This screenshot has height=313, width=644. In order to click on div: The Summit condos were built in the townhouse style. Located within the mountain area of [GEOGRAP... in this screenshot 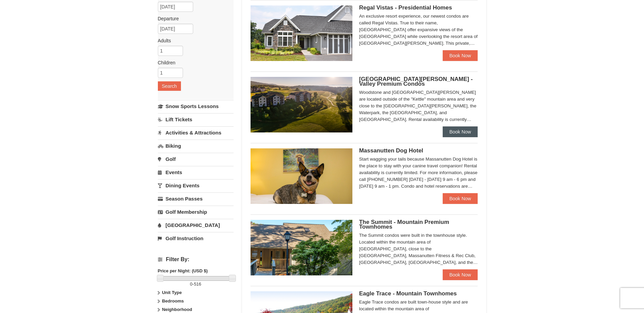, I will do `click(418, 249)`.